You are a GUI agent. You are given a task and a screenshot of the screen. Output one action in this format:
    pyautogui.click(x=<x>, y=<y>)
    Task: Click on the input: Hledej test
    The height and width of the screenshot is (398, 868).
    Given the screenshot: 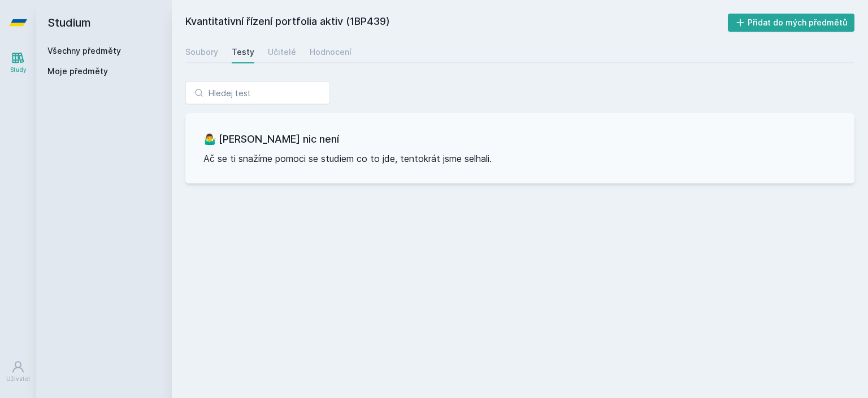 What is the action you would take?
    pyautogui.click(x=258, y=93)
    